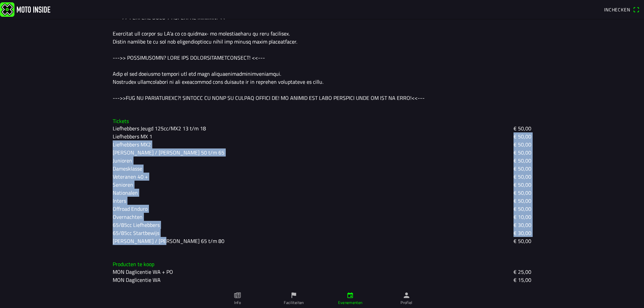 This screenshot has width=644, height=308. I want to click on ion-icon: flag, so click(294, 295).